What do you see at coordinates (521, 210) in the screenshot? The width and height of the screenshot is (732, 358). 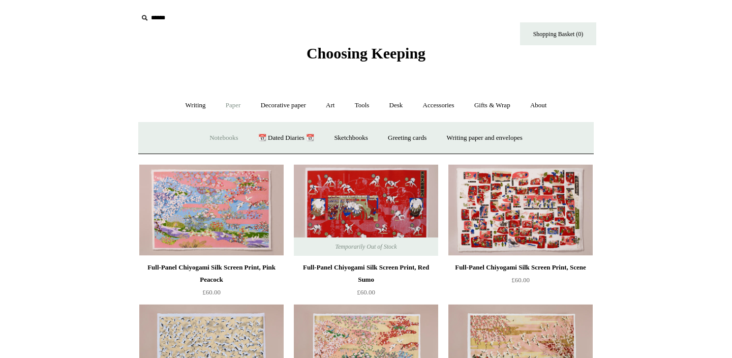 I see `img: Full-Panel Chiyogami Silk Screen Print, Scene` at bounding box center [521, 210].